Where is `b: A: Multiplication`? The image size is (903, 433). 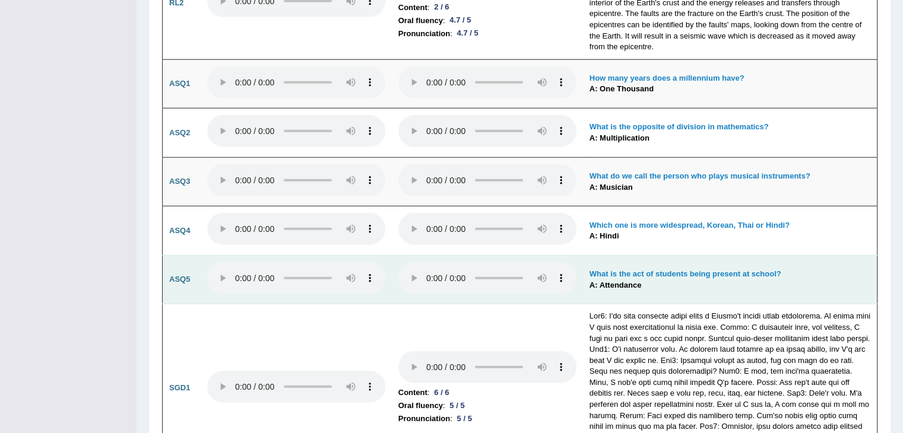 b: A: Multiplication is located at coordinates (619, 138).